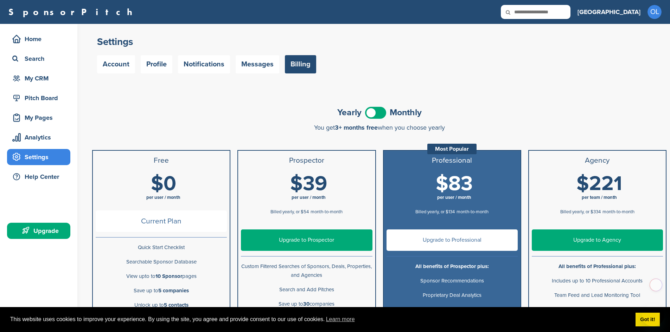 The image size is (670, 332). Describe the element at coordinates (597, 267) in the screenshot. I see `b: All benefits of Professional plus:` at that location.